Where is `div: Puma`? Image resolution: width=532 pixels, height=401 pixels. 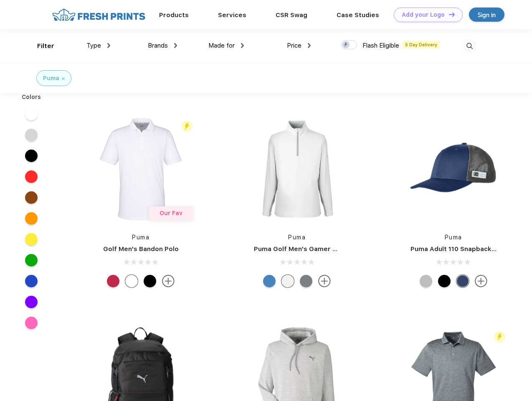
div: Puma is located at coordinates (51, 78).